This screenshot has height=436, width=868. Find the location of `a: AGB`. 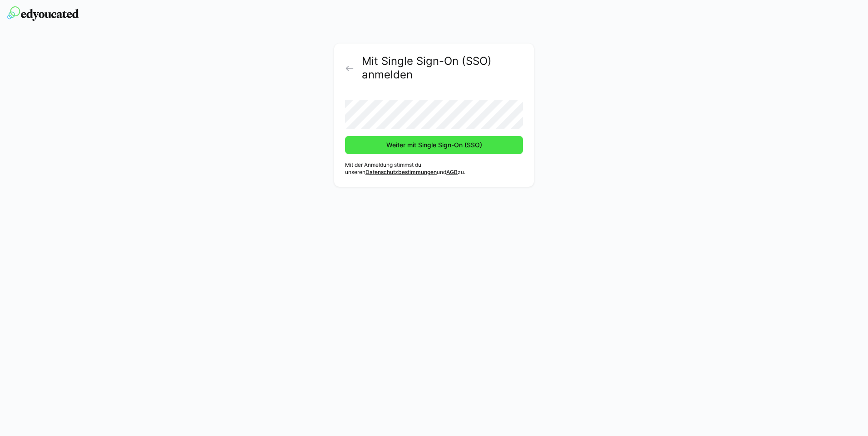

a: AGB is located at coordinates (452, 172).